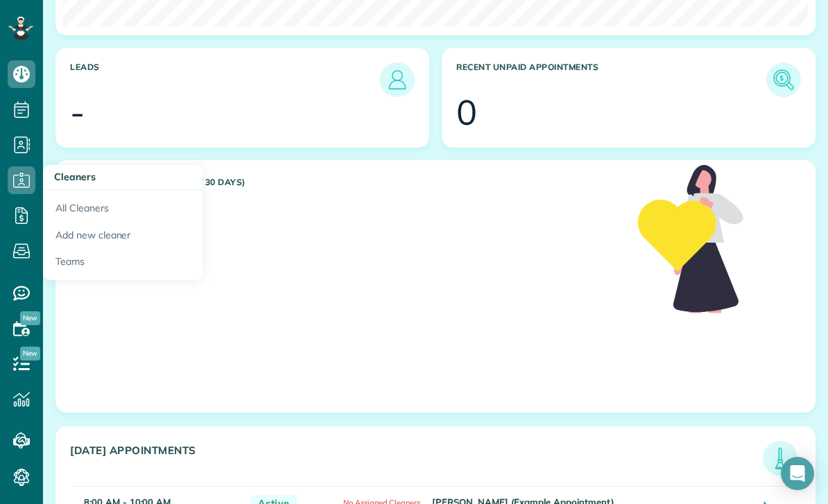 The image size is (828, 504). Describe the element at coordinates (123, 264) in the screenshot. I see `a: Teams` at that location.